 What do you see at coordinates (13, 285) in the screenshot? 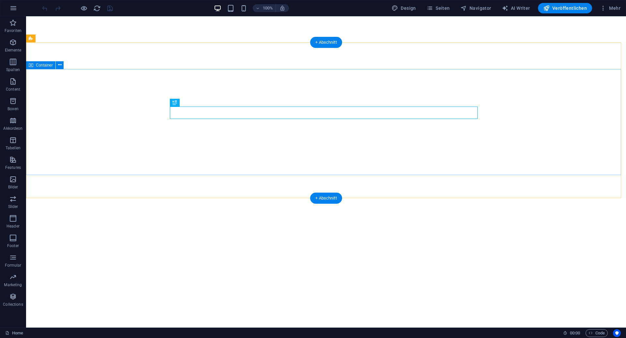
I see `p: Marketing` at bounding box center [13, 285].